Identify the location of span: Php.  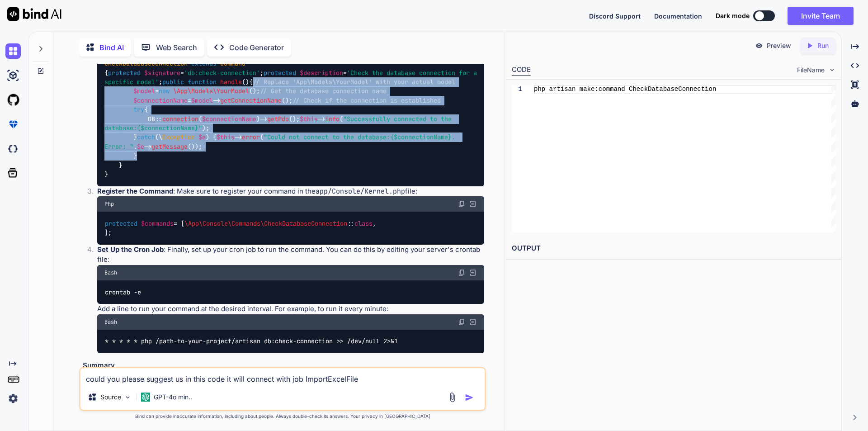
(109, 204).